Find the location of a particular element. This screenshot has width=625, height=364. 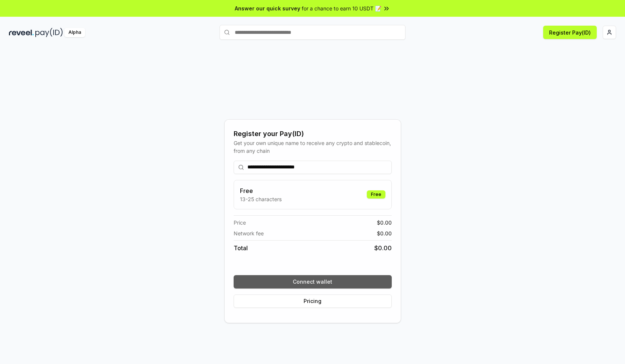

div: Register your Pay(ID) is located at coordinates (312, 134).